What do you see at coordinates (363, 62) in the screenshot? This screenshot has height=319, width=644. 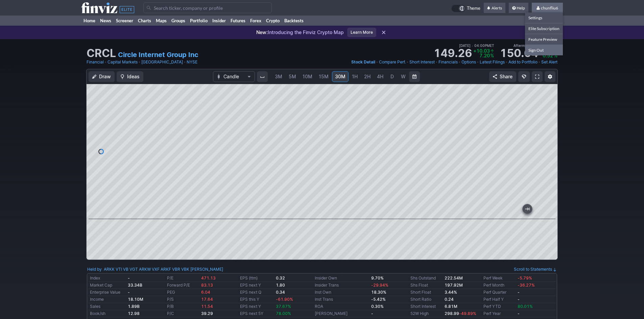 I see `a: Stock Detail` at bounding box center [363, 62].